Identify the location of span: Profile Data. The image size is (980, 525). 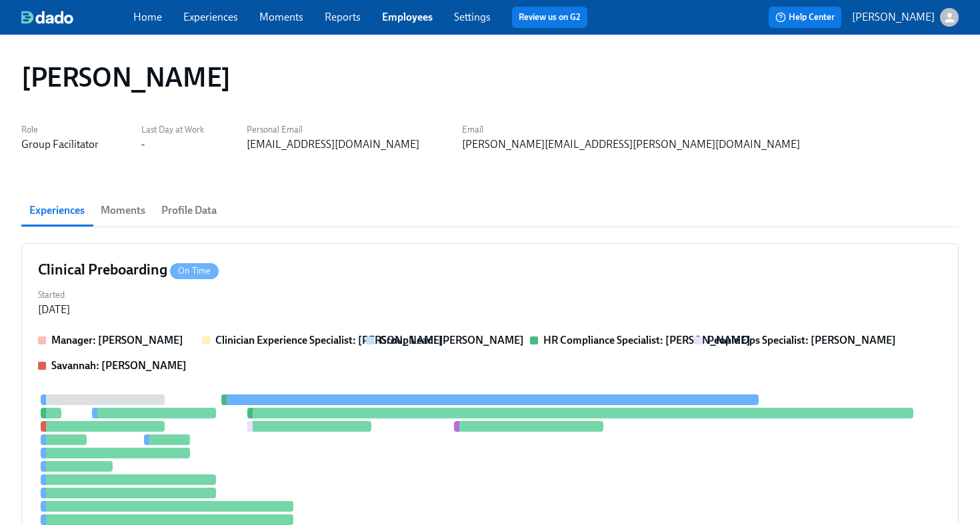
(189, 210).